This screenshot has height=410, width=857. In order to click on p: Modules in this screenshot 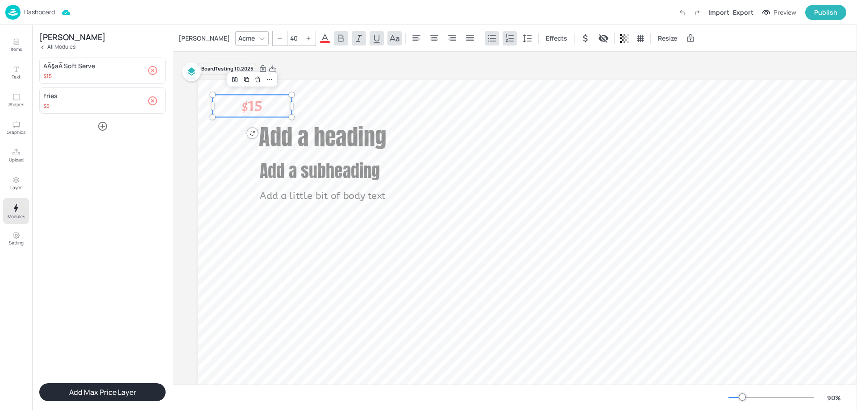, I will do `click(16, 216)`.